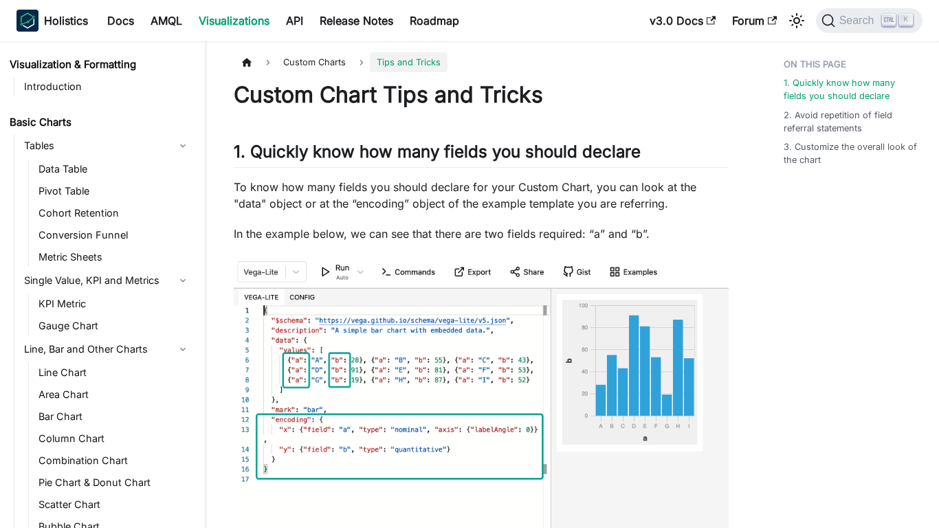 Image resolution: width=939 pixels, height=528 pixels. What do you see at coordinates (107, 87) in the screenshot?
I see `a: Introduction` at bounding box center [107, 87].